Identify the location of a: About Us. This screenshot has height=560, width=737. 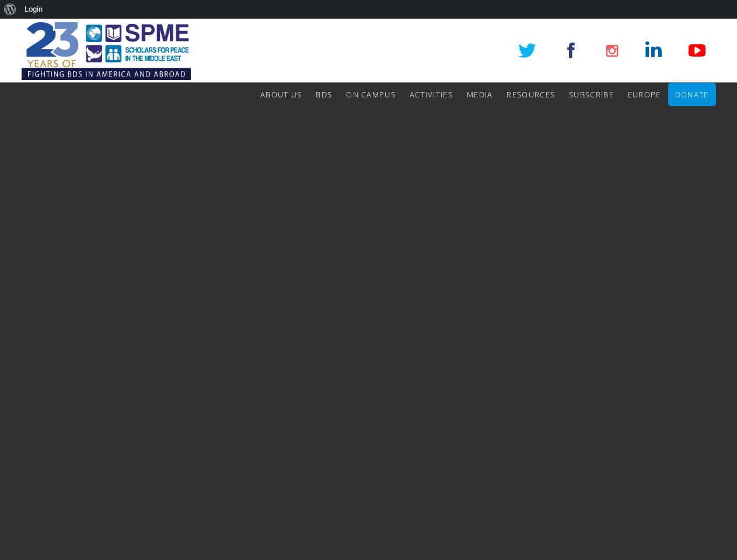
(281, 94).